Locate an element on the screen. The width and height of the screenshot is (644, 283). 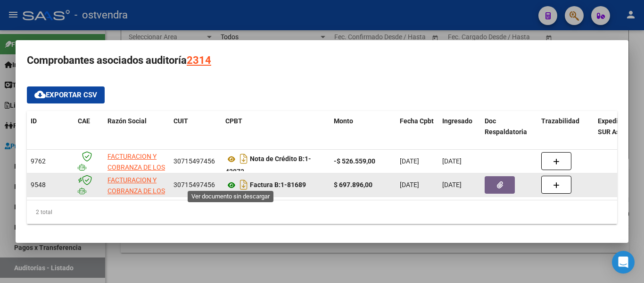
strong: -$ 526.559,00 is located at coordinates (354, 161).